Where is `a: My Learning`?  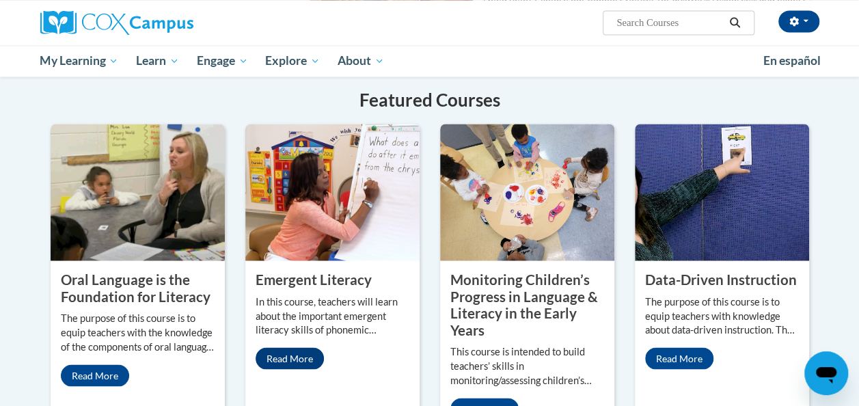
a: My Learning is located at coordinates (79, 61).